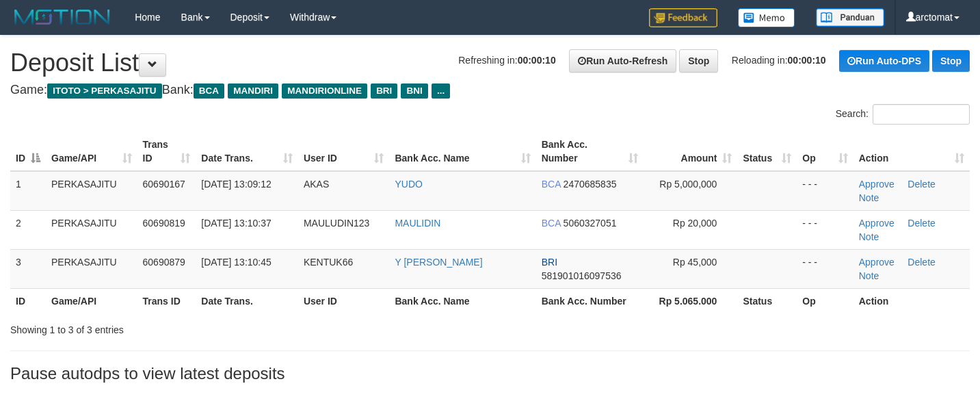 This screenshot has height=399, width=980. What do you see at coordinates (408, 184) in the screenshot?
I see `a: YUDO` at bounding box center [408, 184].